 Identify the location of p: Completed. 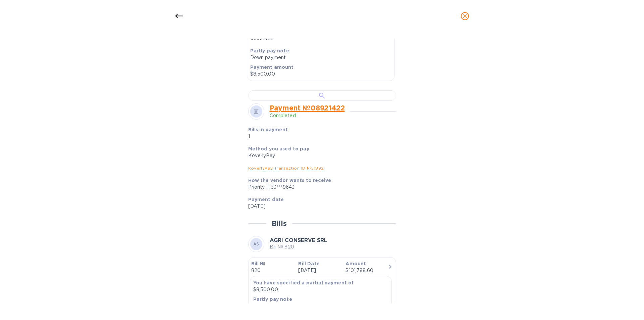
(307, 115).